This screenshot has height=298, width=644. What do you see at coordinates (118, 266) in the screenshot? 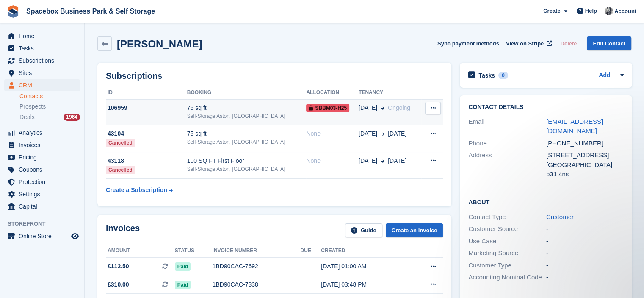
I see `span: £112.50` at bounding box center [118, 266].